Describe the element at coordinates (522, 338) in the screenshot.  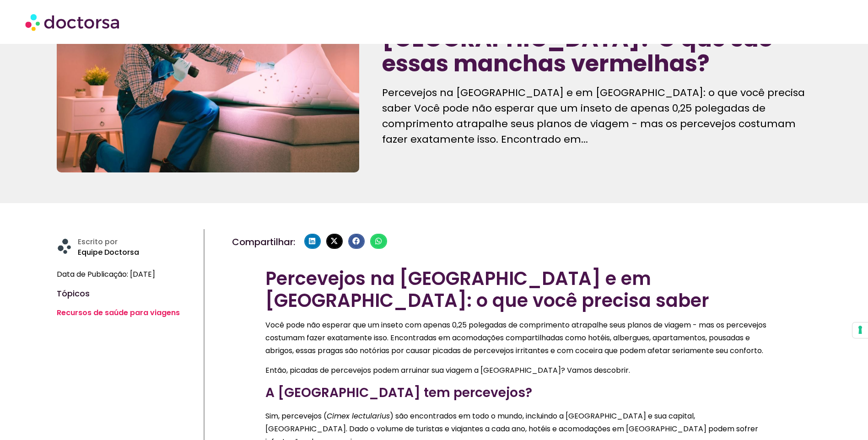
I see `p: Você pode não esperar que um inseto com apenas 0,25 polegadas de comprimento atrapalhe seus plano...` at that location.